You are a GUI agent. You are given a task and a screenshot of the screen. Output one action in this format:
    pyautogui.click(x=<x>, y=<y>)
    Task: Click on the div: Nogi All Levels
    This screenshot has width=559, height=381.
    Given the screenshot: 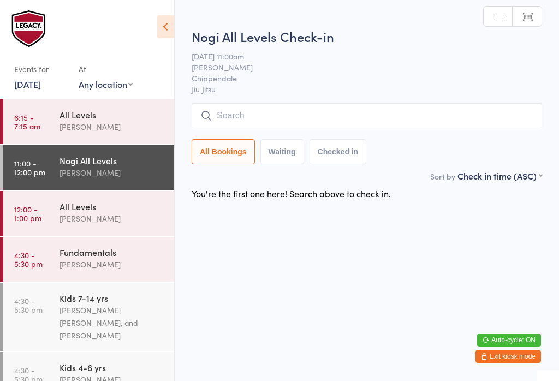 What is the action you would take?
    pyautogui.click(x=112, y=161)
    